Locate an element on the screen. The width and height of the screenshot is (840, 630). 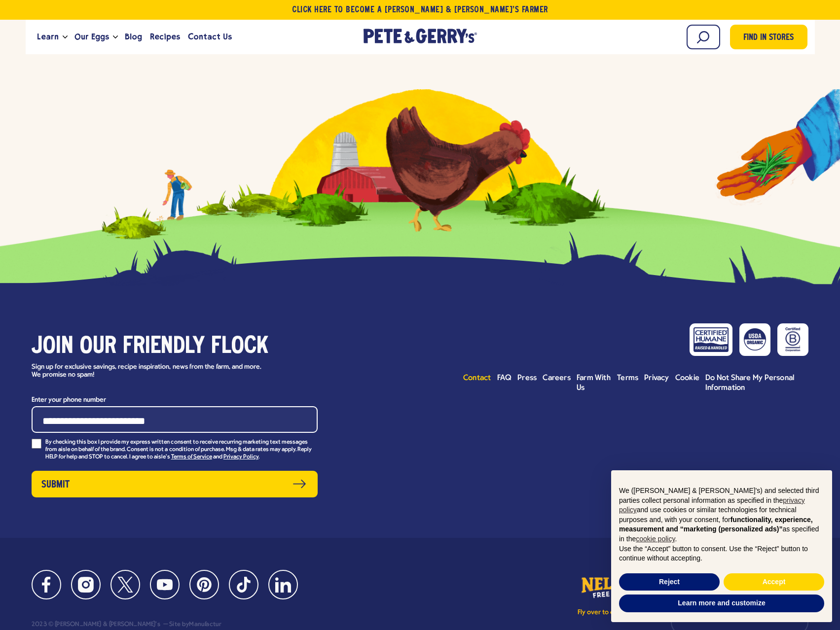
a: Our Eggs is located at coordinates (92, 37).